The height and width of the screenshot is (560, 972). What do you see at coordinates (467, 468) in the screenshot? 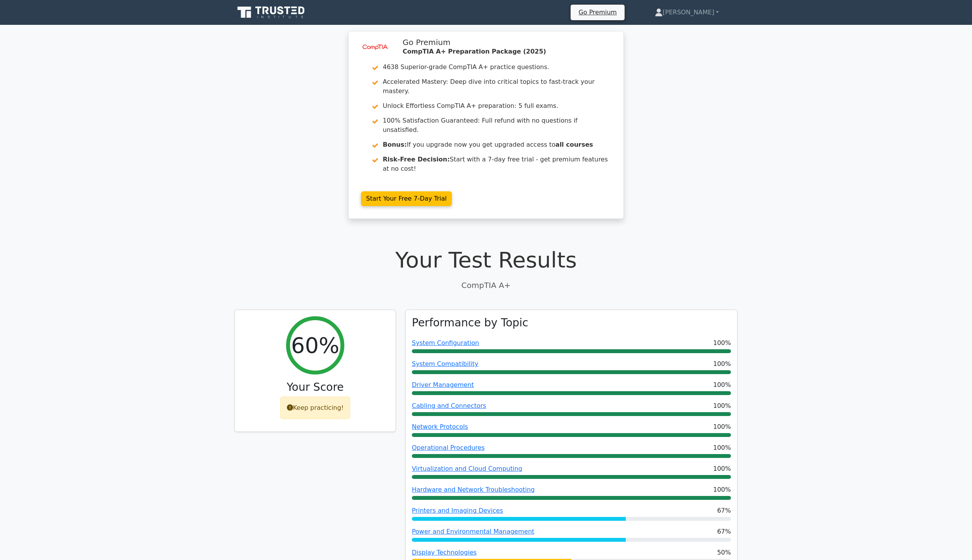
I see `a: Virtualization and Cloud Computing` at bounding box center [467, 468].